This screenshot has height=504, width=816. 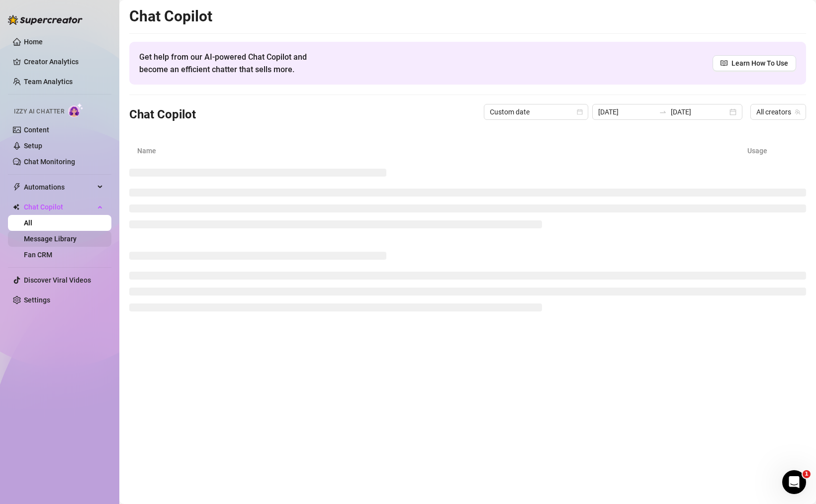 I want to click on span: Izzy AI Chatter, so click(x=39, y=111).